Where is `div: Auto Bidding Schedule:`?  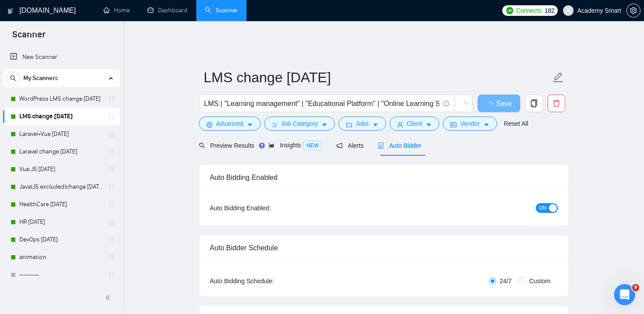 div: Auto Bidding Schedule: is located at coordinates (268, 281).